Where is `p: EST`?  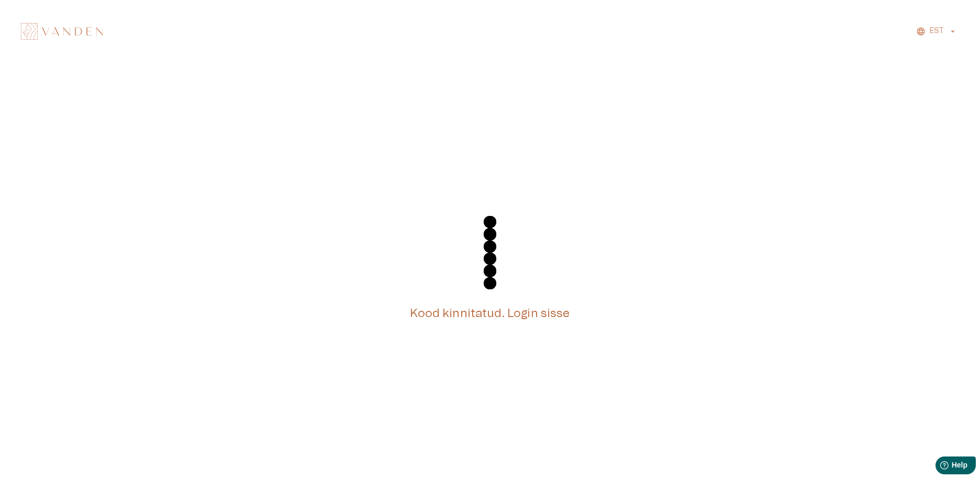 p: EST is located at coordinates (937, 31).